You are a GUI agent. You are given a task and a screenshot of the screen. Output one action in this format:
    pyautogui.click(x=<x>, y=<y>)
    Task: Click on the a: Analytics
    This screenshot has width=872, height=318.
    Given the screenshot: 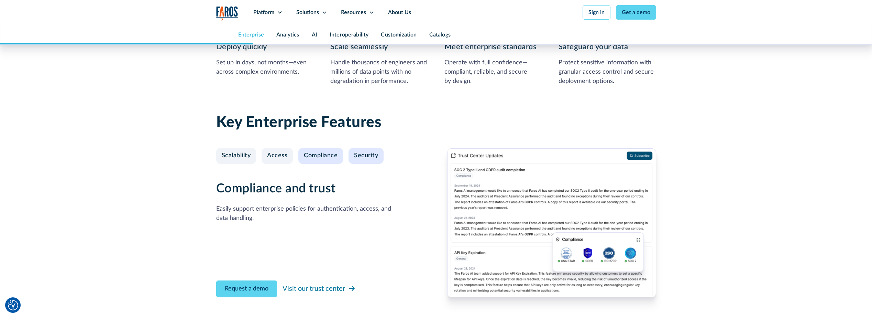 What is the action you would take?
    pyautogui.click(x=288, y=35)
    